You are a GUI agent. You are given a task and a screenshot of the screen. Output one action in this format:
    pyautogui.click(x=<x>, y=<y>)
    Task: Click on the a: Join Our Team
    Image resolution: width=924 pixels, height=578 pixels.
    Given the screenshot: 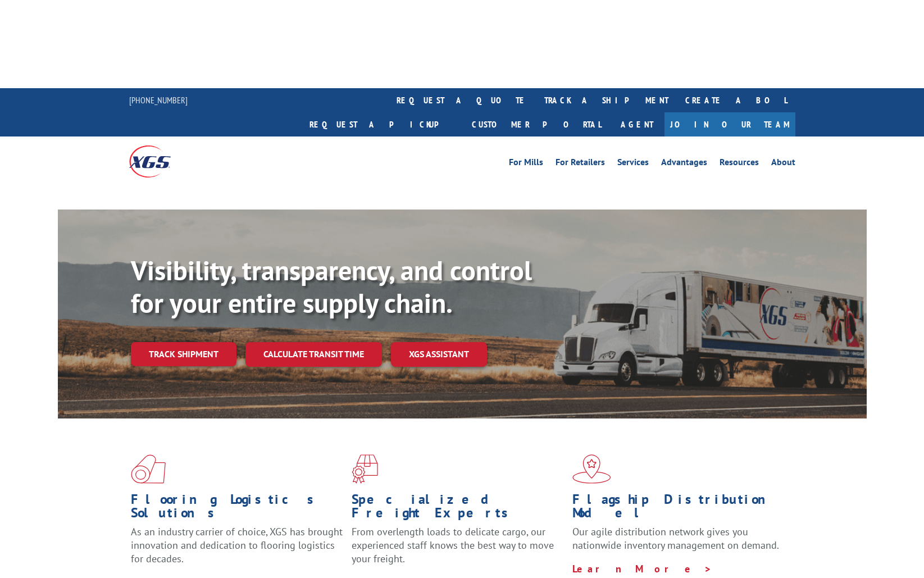 What is the action you would take?
    pyautogui.click(x=730, y=124)
    